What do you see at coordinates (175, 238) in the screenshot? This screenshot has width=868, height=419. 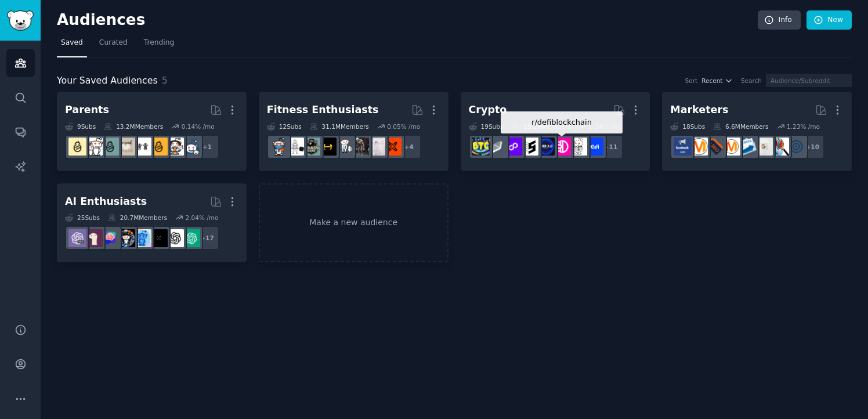 I see `img: OpenAI` at bounding box center [175, 238].